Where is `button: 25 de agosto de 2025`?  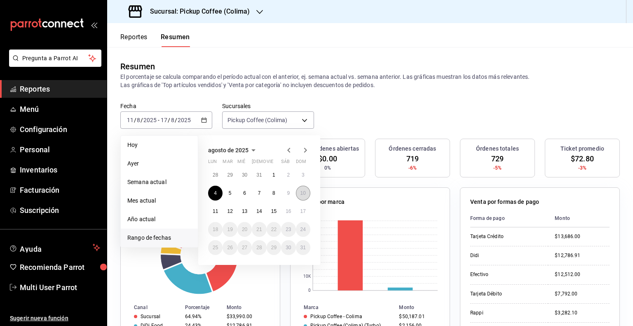 button: 25 de agosto de 2025 is located at coordinates (215, 247).